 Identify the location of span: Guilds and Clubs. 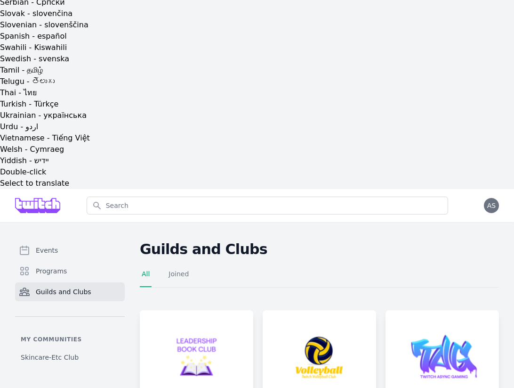
(64, 292).